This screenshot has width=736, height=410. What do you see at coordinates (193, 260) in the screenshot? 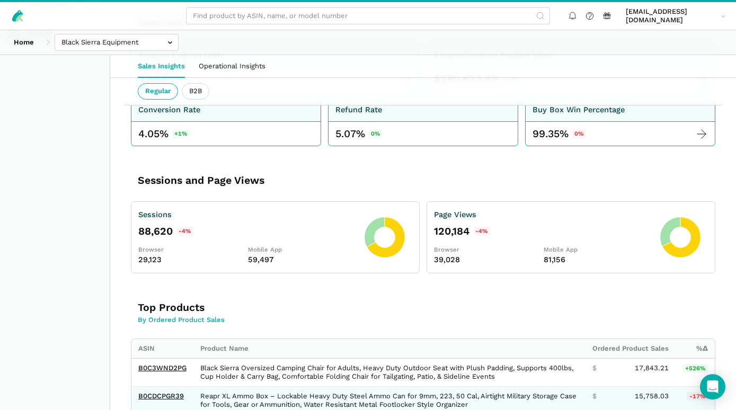
I see `div: 29,123` at bounding box center [193, 260].